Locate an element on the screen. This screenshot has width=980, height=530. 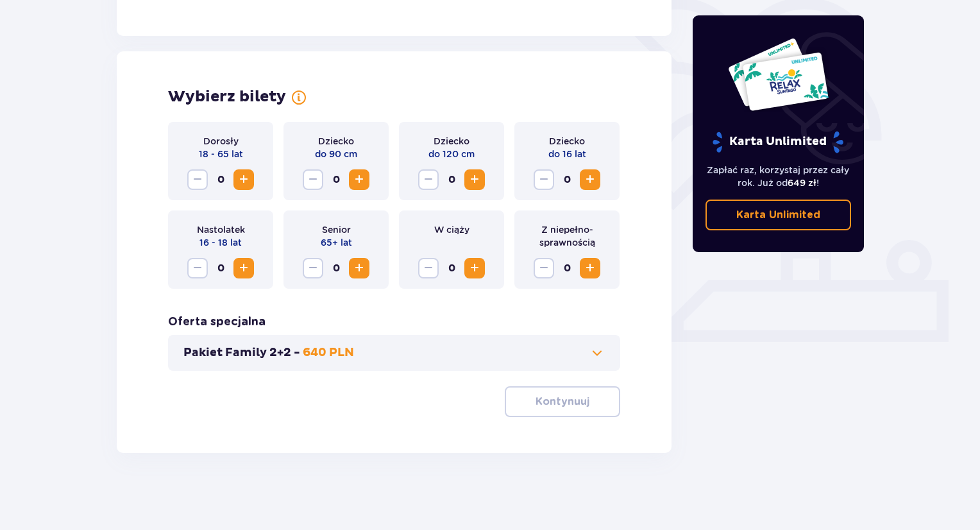
p: W ciąży is located at coordinates (452, 230).